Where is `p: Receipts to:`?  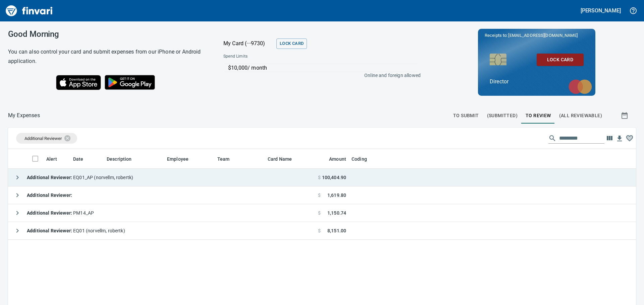 p: Receipts to: is located at coordinates (537, 36).